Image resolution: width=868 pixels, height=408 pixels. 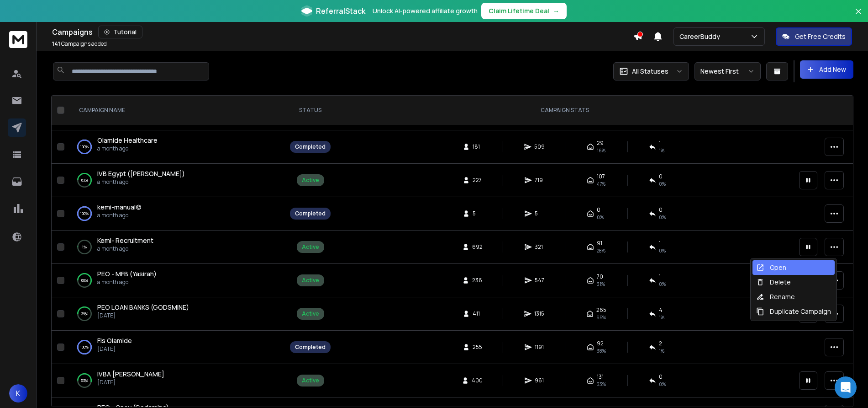 What do you see at coordinates (775, 296) in the screenshot?
I see `div: Rename` at bounding box center [775, 296].